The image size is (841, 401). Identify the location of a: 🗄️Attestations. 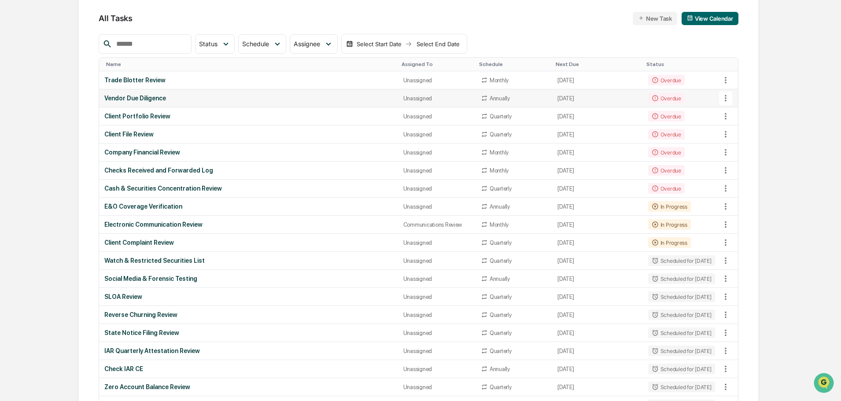
(86, 115).